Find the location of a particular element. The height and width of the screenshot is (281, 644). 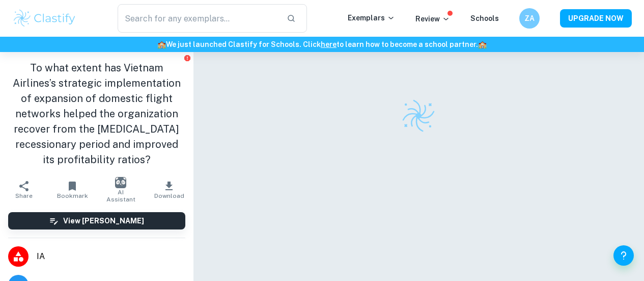

span: IA is located at coordinates (111, 256).